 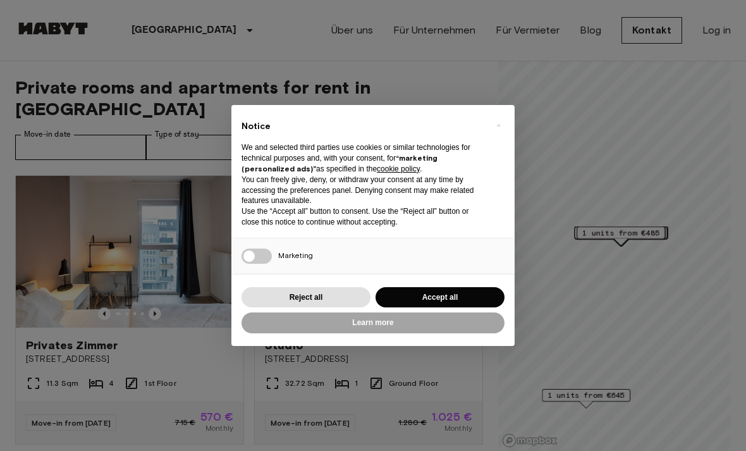 What do you see at coordinates (339, 163) in the screenshot?
I see `strong: “marketing (personalized ads)”` at bounding box center [339, 163].